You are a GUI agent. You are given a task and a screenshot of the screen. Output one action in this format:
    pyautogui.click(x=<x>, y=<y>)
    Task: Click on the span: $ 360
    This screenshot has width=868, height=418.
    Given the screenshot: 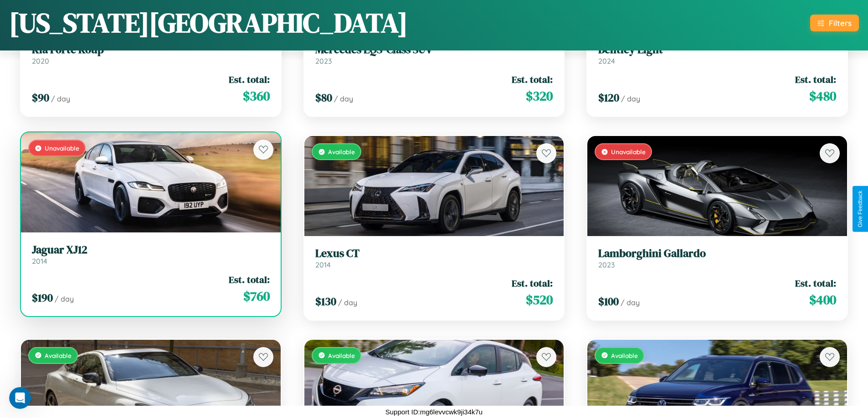 What is the action you would take?
    pyautogui.click(x=256, y=96)
    